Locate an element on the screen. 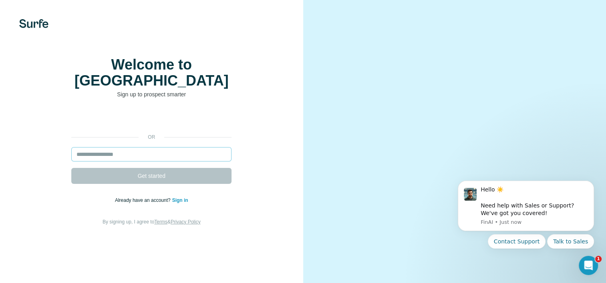 This screenshot has width=606, height=283. img: Surfe's logo is located at coordinates (34, 24).